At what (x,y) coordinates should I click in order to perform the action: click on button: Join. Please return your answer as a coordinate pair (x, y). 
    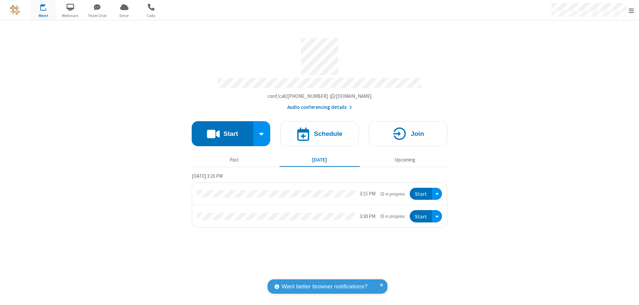
    Looking at the image, I should click on (408, 133).